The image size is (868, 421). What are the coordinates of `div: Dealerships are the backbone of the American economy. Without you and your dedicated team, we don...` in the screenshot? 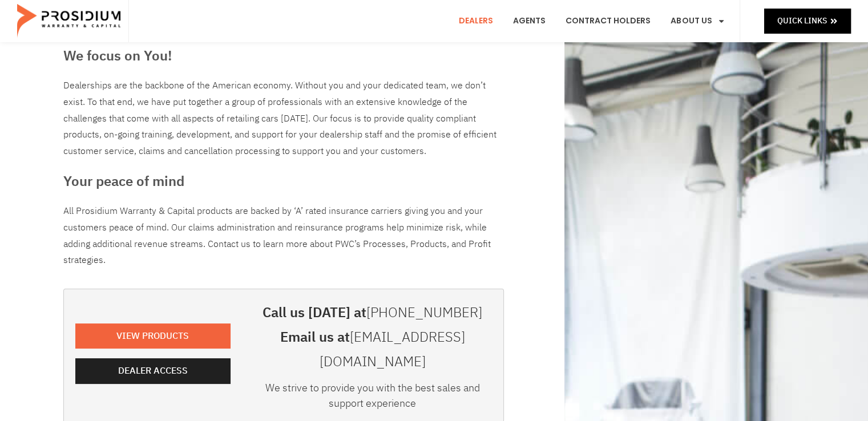 It's located at (283, 119).